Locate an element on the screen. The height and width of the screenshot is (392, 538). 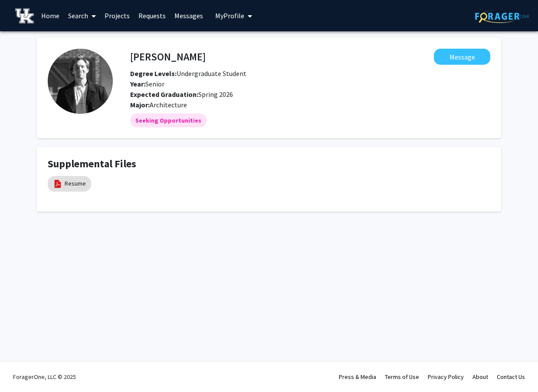
h4: Supplemental Files is located at coordinates (269, 164).